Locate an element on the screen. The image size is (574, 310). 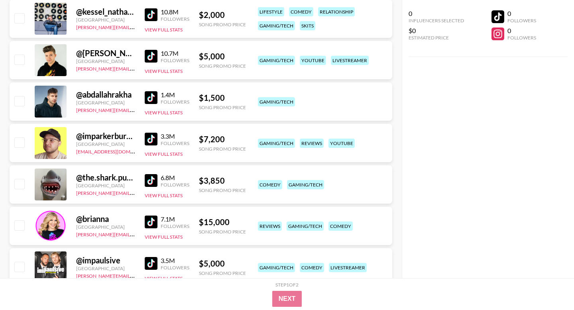
div: @ abdallahrakha is located at coordinates (106, 94).